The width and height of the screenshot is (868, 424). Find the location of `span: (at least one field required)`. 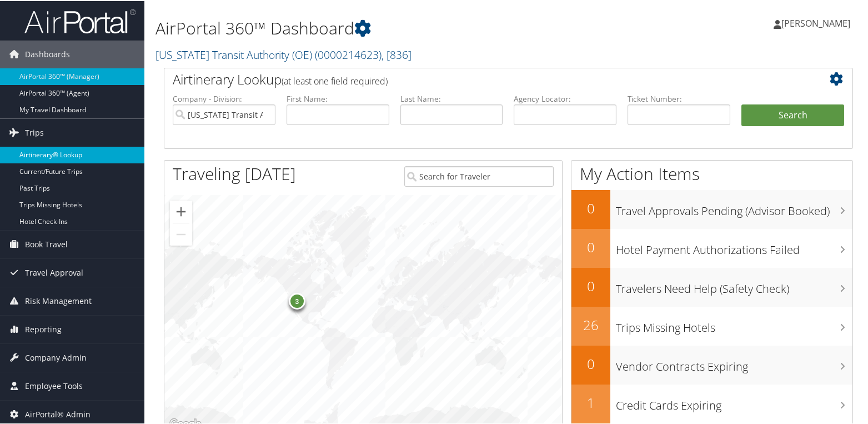

span: (at least one field required) is located at coordinates (334, 80).